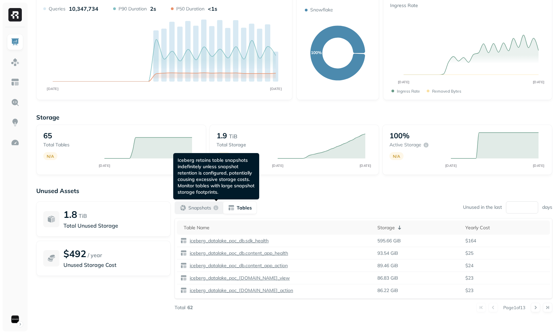  What do you see at coordinates (200, 208) in the screenshot?
I see `p: Snapshots` at bounding box center [200, 208].